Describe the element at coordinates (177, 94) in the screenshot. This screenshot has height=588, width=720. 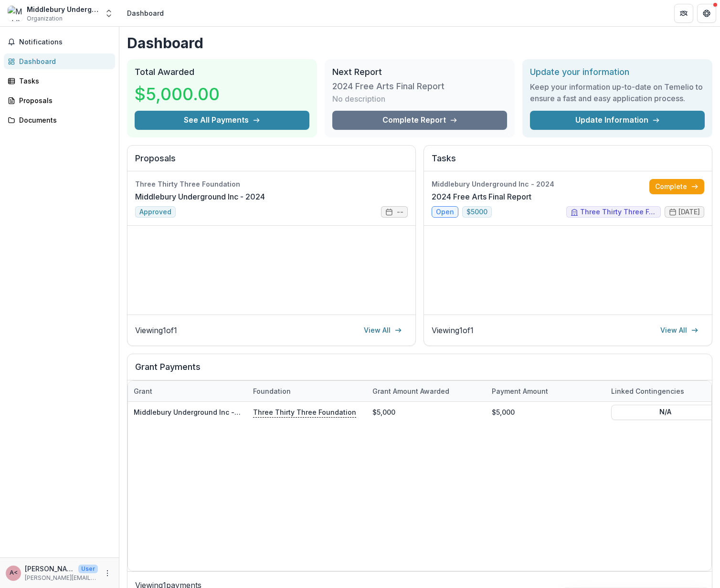
I see `h3: $5,000.00` at that location.